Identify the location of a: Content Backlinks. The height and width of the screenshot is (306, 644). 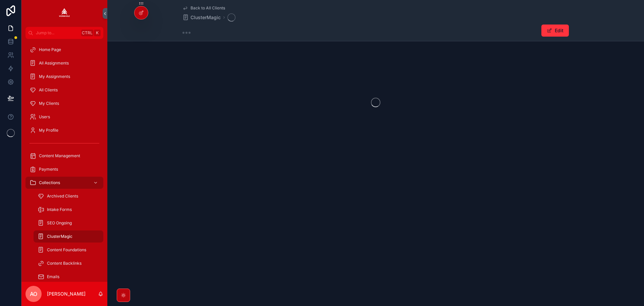
(68, 263).